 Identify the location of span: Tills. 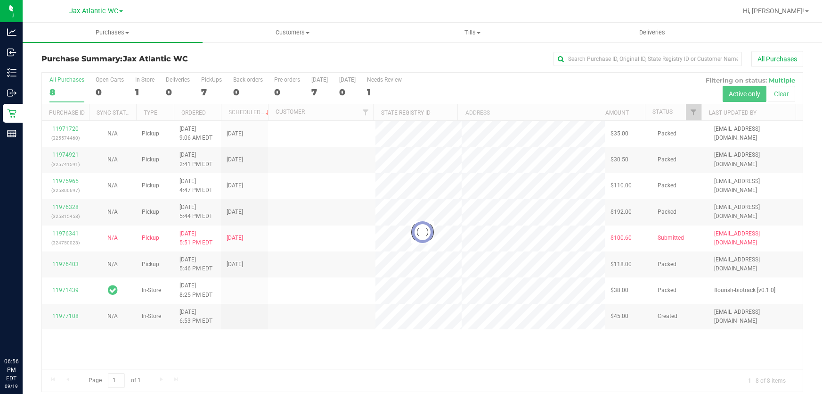
(473, 33).